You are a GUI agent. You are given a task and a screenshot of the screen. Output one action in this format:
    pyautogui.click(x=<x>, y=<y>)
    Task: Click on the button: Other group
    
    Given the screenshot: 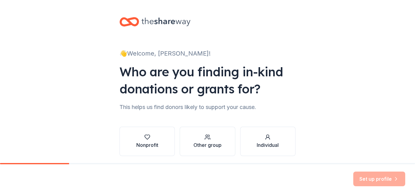 What is the action you would take?
    pyautogui.click(x=207, y=142)
    